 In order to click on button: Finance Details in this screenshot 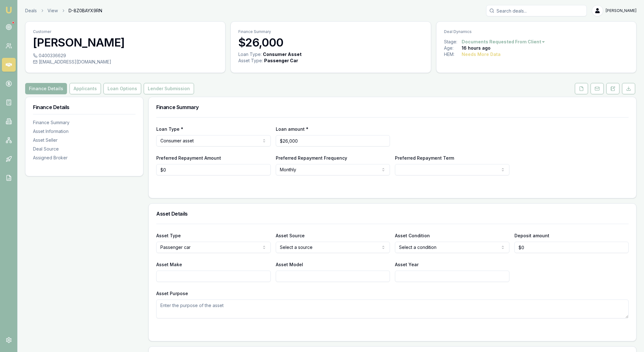, I will do `click(46, 88)`.